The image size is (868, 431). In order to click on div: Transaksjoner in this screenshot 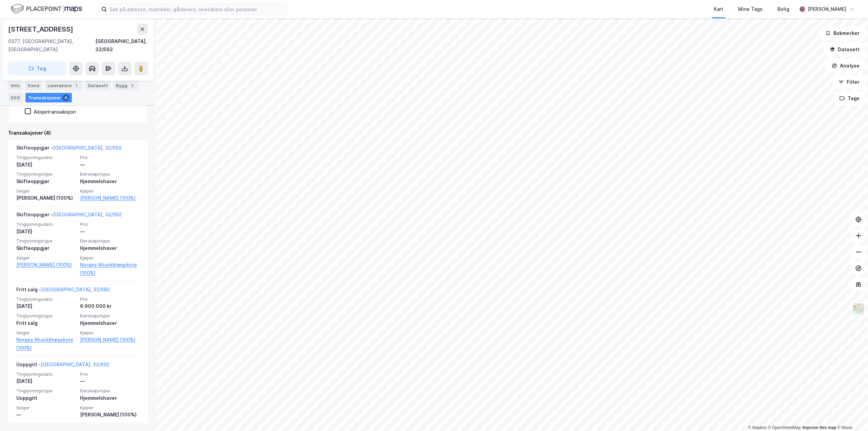, I will do `click(49, 98)`.